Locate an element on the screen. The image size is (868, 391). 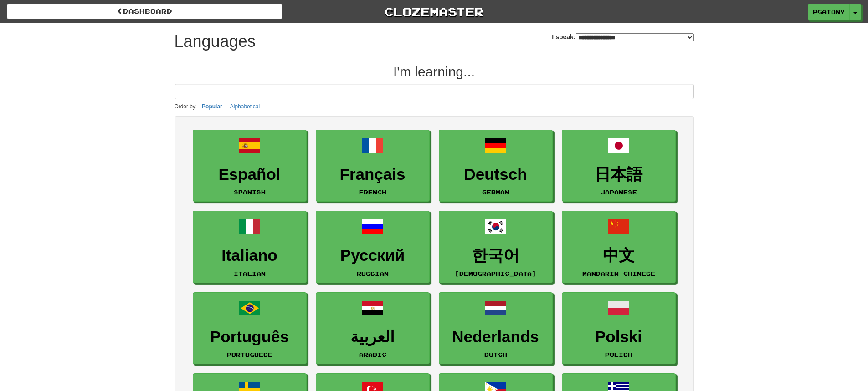
a: dashboard is located at coordinates (144, 11).